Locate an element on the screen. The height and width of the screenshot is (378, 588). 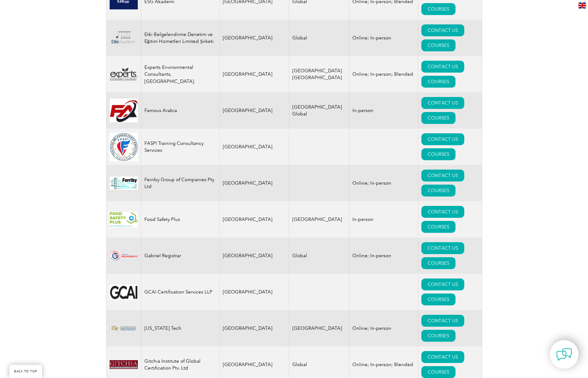
img: e72924ac-d9bc-ea11-a814-000d3a79823d-logo.png is located at coordinates (124, 328).